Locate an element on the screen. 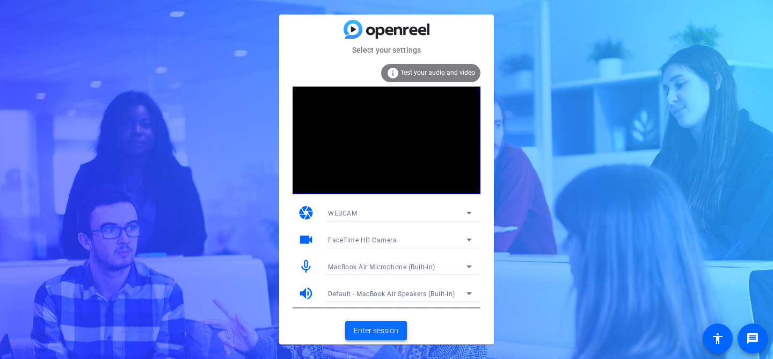 This screenshot has width=773, height=359. span: MacBook Air Microphone (Built-in) is located at coordinates (382, 267).